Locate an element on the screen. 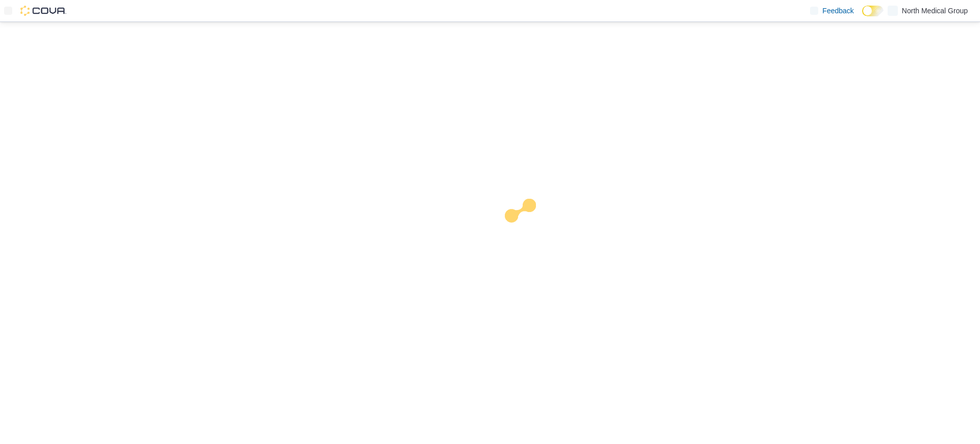 The image size is (980, 444). img: Cova is located at coordinates (43, 10).